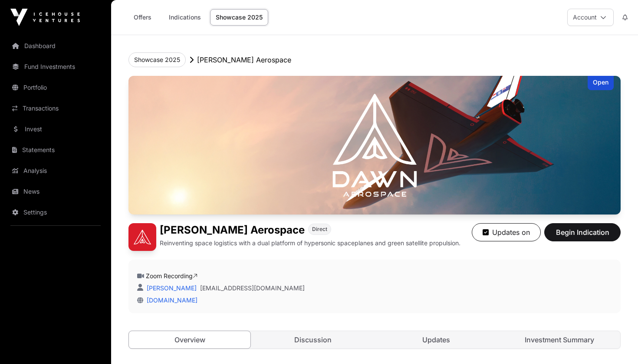 The image size is (638, 364). I want to click on a: Discussion, so click(313, 340).